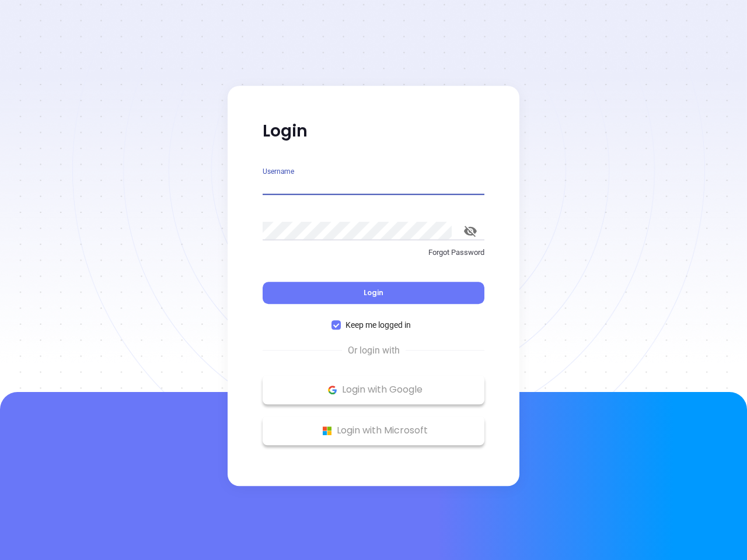 The width and height of the screenshot is (747, 560). What do you see at coordinates (374, 293) in the screenshot?
I see `button: Login` at bounding box center [374, 293].